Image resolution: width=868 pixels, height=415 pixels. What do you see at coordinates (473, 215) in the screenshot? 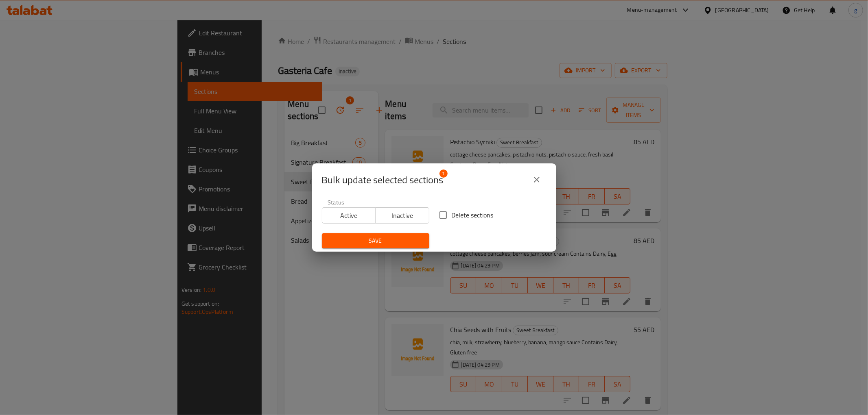
I see `span: Delete sections` at bounding box center [473, 215].